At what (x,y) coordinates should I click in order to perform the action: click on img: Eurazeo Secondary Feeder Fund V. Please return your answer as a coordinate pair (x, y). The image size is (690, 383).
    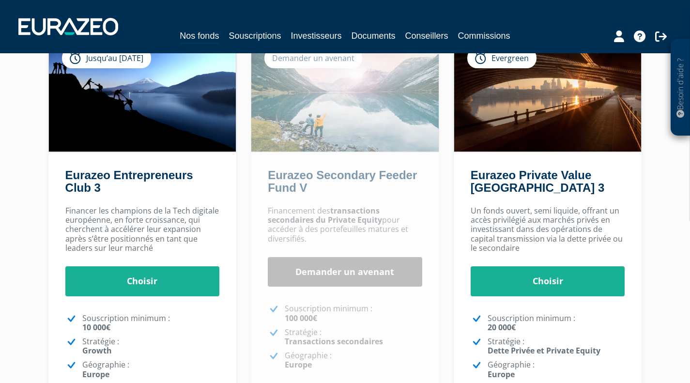
    Looking at the image, I should click on (345, 95).